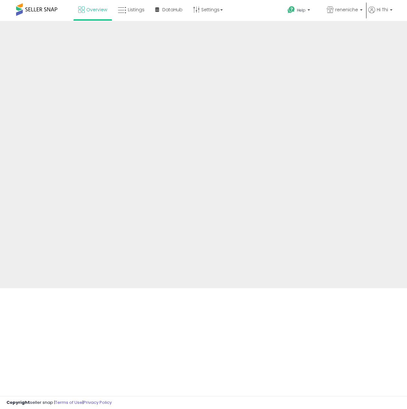  What do you see at coordinates (97, 10) in the screenshot?
I see `span: Overview` at bounding box center [97, 10].